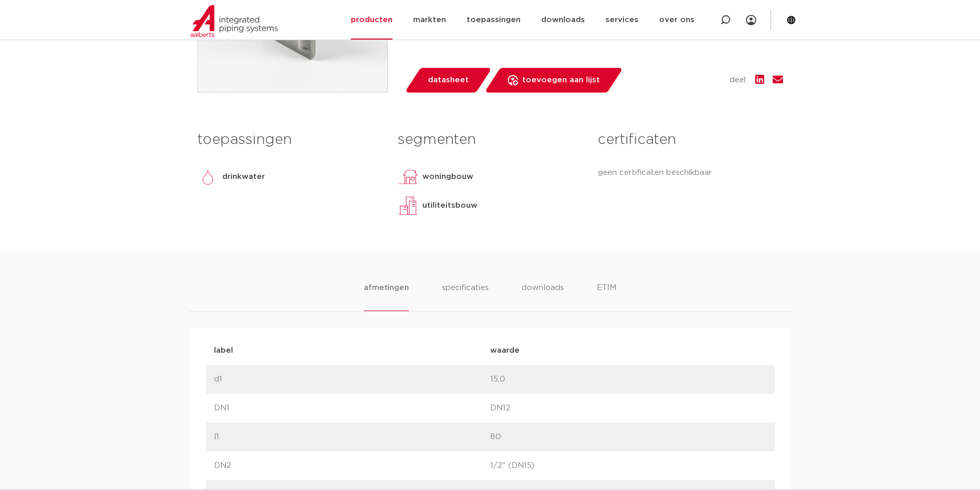 This screenshot has height=490, width=980. Describe the element at coordinates (352, 466) in the screenshot. I see `p: DN2` at that location.